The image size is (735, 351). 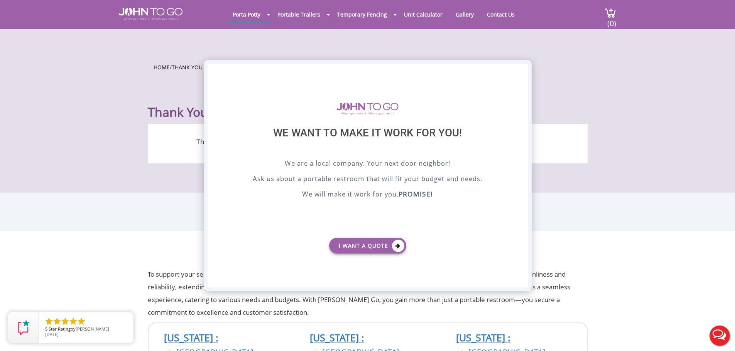 What do you see at coordinates (368, 195) in the screenshot?
I see `p: We will make it work for you,` at bounding box center [368, 195].